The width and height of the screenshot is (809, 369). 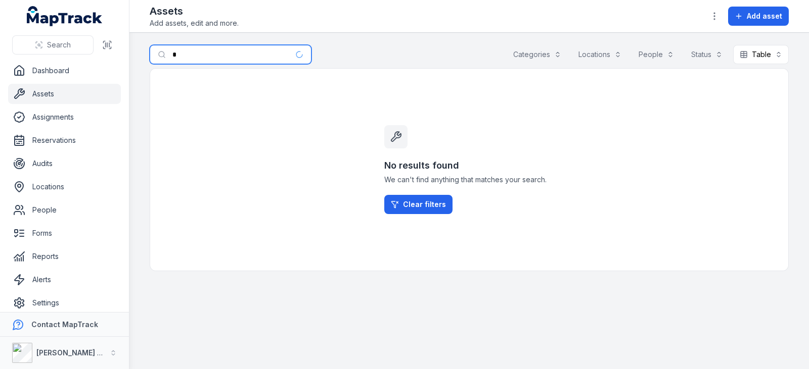 What do you see at coordinates (418, 205) in the screenshot?
I see `a: Clear filters` at bounding box center [418, 205].